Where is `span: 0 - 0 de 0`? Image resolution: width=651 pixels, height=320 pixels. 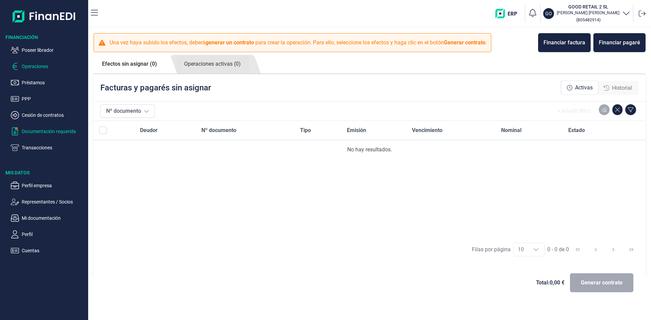
span: 0 - 0 de 0 is located at coordinates (558, 250).